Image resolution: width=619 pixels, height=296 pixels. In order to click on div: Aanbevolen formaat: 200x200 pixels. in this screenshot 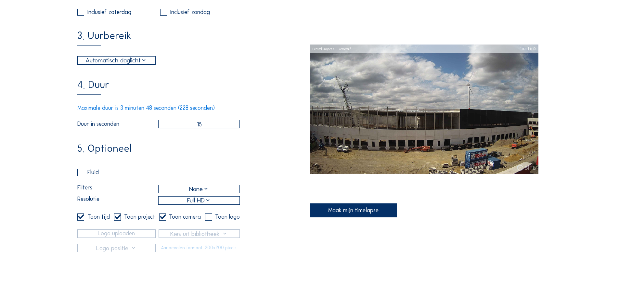, I will do `click(199, 248)`.